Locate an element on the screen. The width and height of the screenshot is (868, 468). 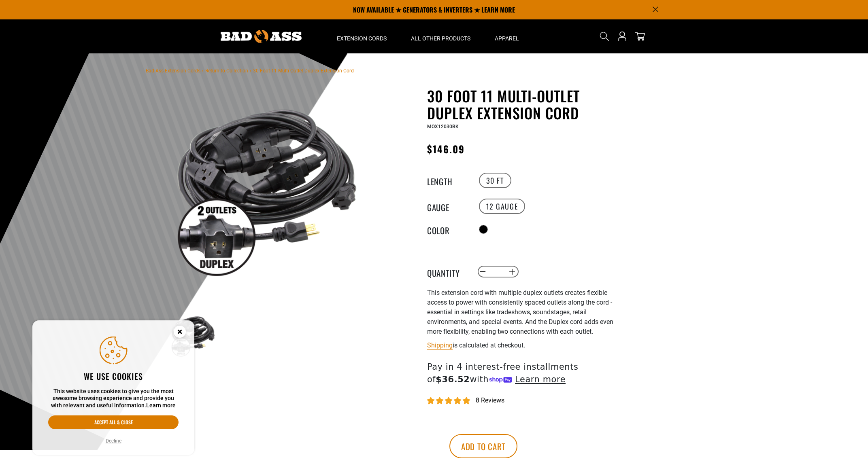
a: Bad Ass Extension Cords is located at coordinates (173, 71).